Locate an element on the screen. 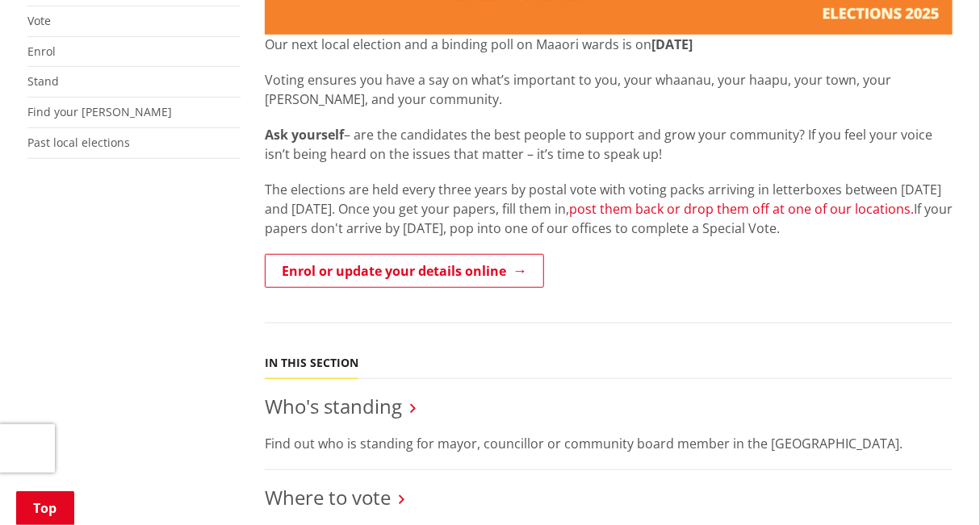 This screenshot has height=525, width=980. a: Who's standing is located at coordinates (333, 406).